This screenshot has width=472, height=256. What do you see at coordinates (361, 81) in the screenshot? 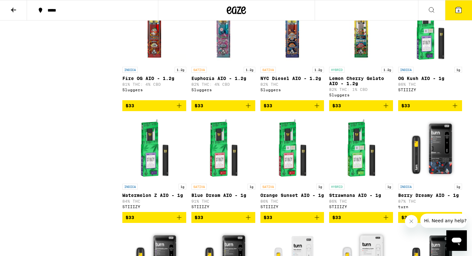
I see `p: Lemon Cherry Gelato AIO - 1.2g` at bounding box center [361, 81].